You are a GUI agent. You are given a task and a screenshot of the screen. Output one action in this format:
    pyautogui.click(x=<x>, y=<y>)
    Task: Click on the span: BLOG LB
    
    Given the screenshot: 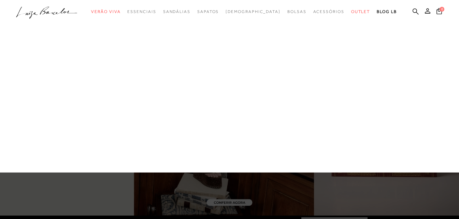 What is the action you would take?
    pyautogui.click(x=387, y=12)
    